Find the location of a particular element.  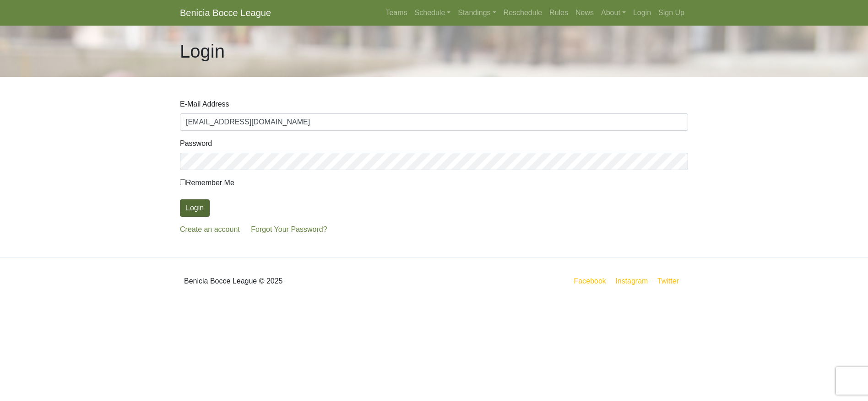

a: Reschedule is located at coordinates (523, 13).